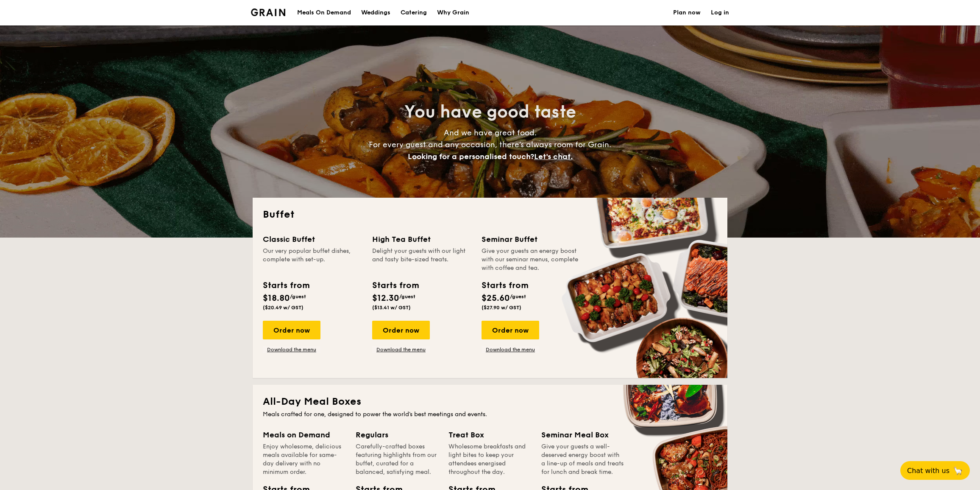 The width and height of the screenshot is (980, 490). I want to click on span: ($20.49 w/ GST), so click(283, 307).